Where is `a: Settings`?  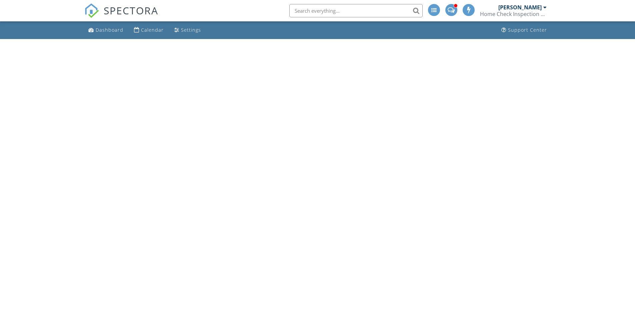 a: Settings is located at coordinates (188, 30).